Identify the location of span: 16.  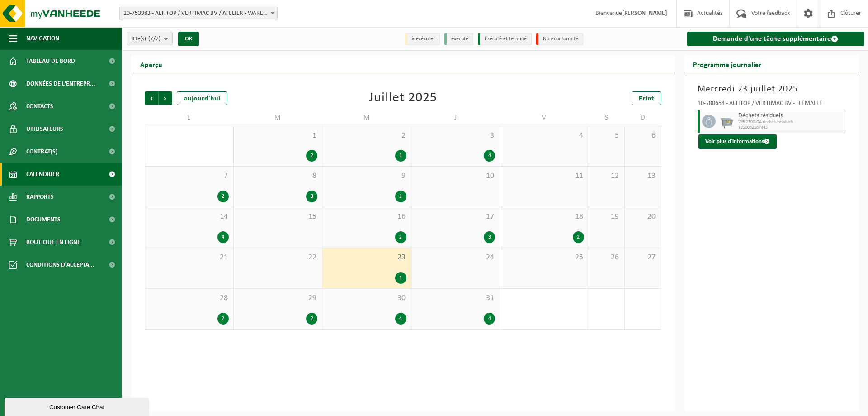
(367, 216).